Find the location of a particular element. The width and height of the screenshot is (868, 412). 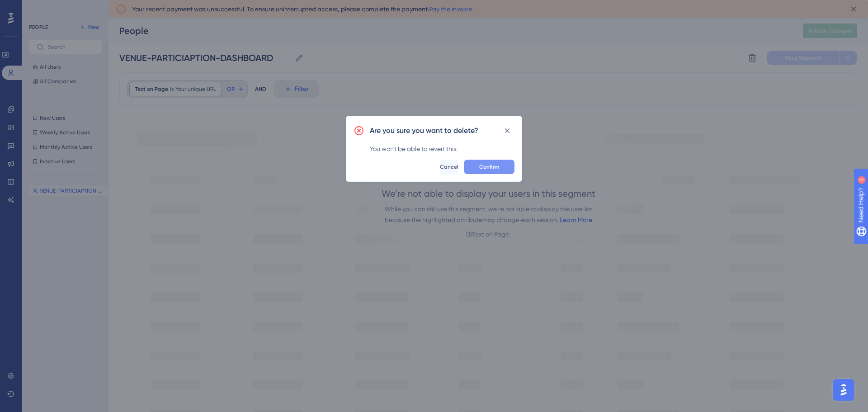

div: 3 is located at coordinates (65, 8).